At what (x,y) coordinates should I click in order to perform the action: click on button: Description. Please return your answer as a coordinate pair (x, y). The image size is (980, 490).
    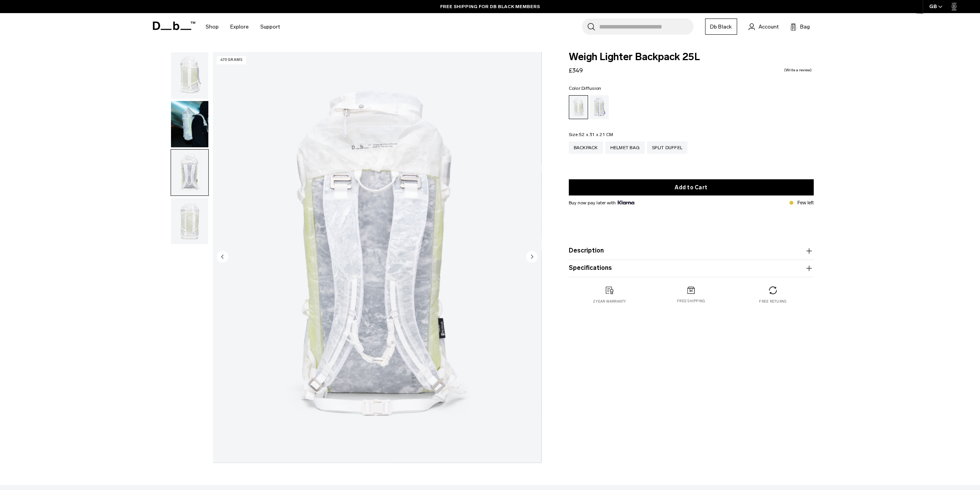
    Looking at the image, I should click on (691, 251).